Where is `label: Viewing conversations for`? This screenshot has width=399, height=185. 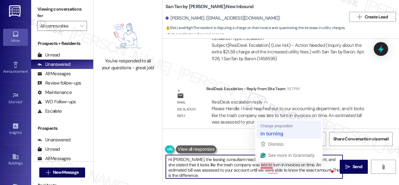
label: Viewing conversations for is located at coordinates (62, 12).